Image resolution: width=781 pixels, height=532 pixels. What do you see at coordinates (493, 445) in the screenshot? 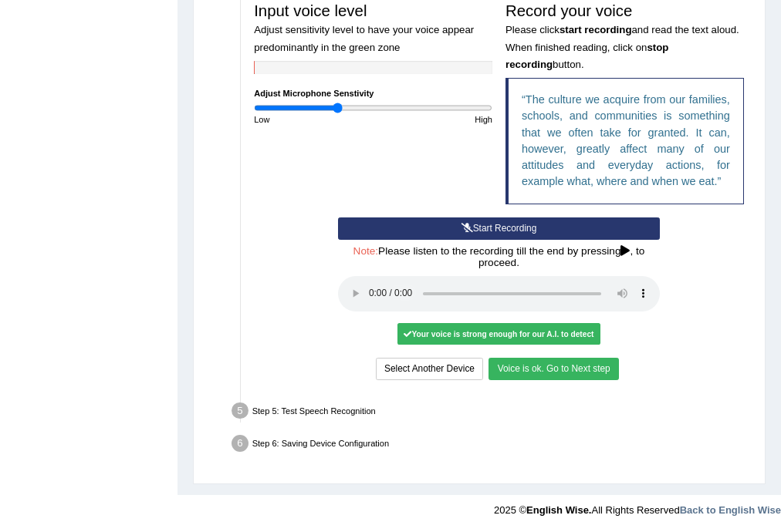
I see `div: Step 6: Saving Device Configuration` at bounding box center [493, 445].